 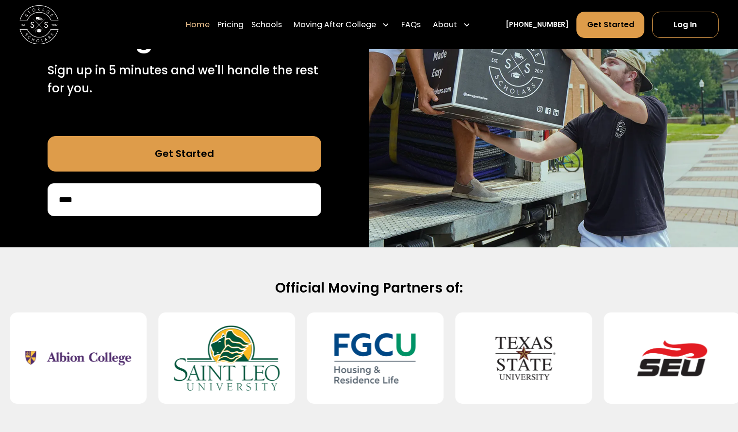 What do you see at coordinates (231, 24) in the screenshot?
I see `a: Pricing` at bounding box center [231, 24].